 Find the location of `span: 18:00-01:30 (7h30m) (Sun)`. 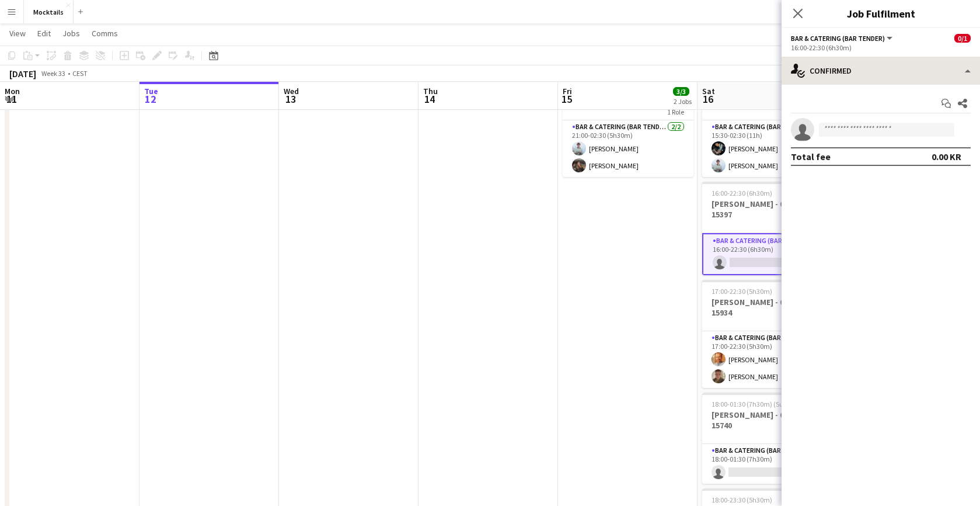

span: 18:00-01:30 (7h30m) (Sun) is located at coordinates (751, 403).